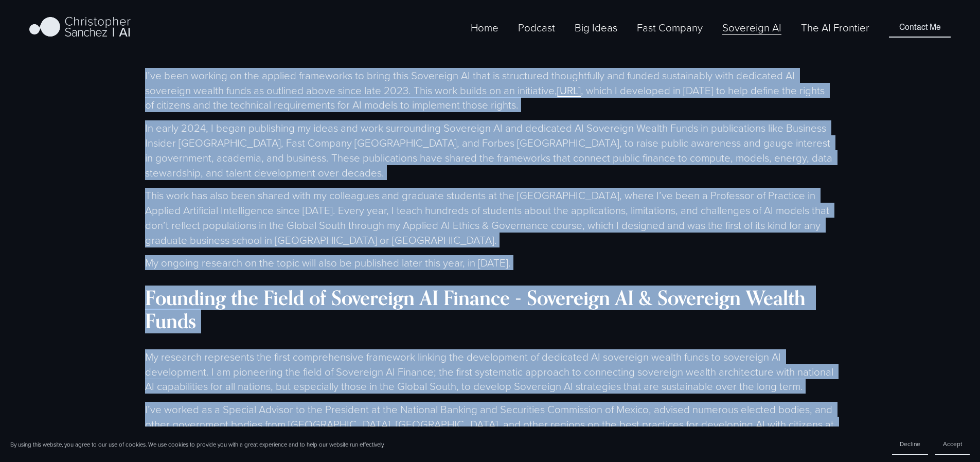  I want to click on p: I’ve been working on the applied frameworks to bring this Sovereign AI that is structured thought..., so click(490, 90).